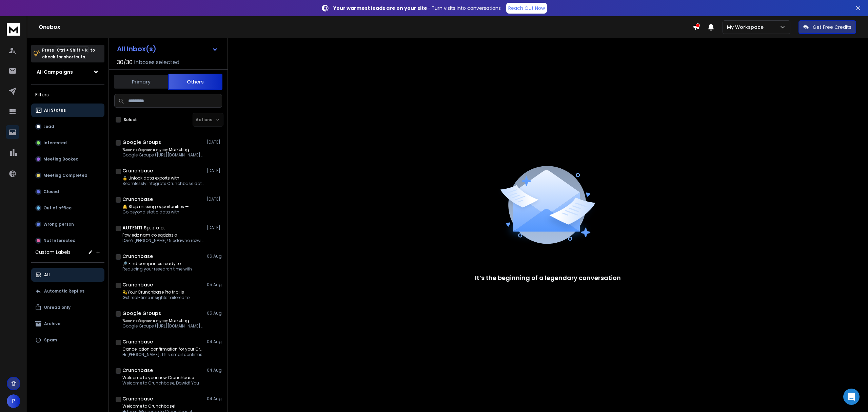 The image size is (868, 412). Describe the element at coordinates (68, 241) in the screenshot. I see `button: Not Interested` at that location.